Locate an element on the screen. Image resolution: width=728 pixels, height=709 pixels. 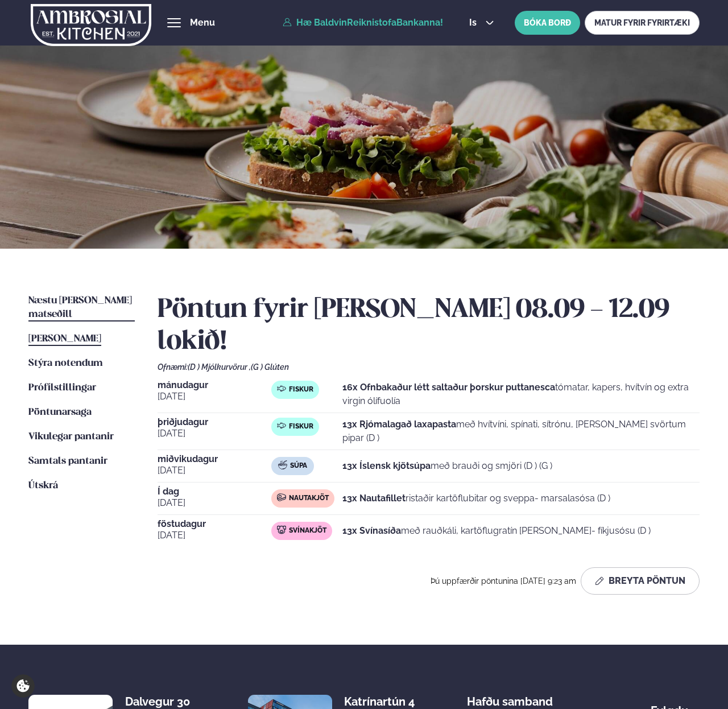
p: með brauði og smjöri (D ) (G ) is located at coordinates (447, 466).